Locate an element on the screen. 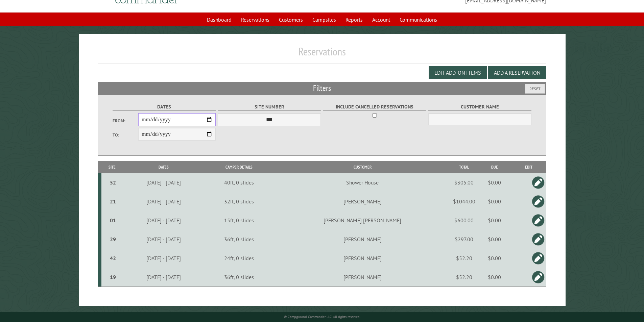  th: Site is located at coordinates (112, 167).